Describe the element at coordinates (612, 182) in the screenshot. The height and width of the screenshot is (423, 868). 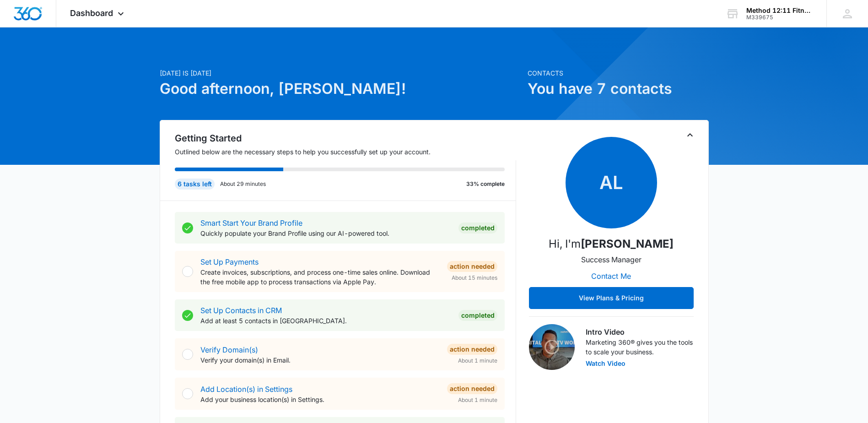
I see `span: AL` at that location.